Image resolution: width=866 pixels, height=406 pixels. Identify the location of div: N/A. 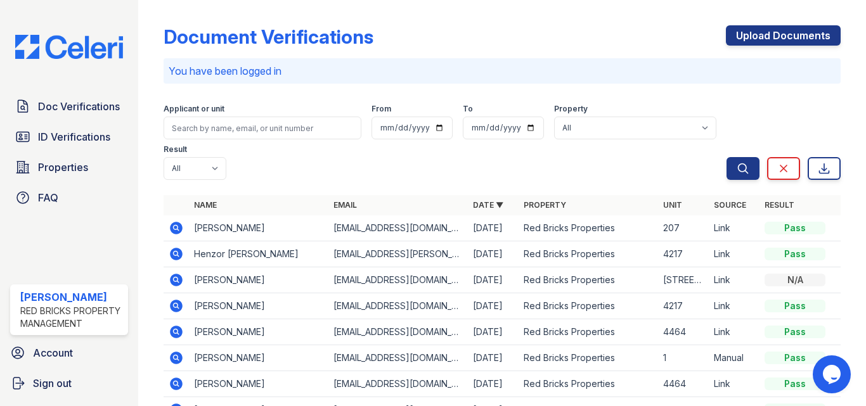
(795, 280).